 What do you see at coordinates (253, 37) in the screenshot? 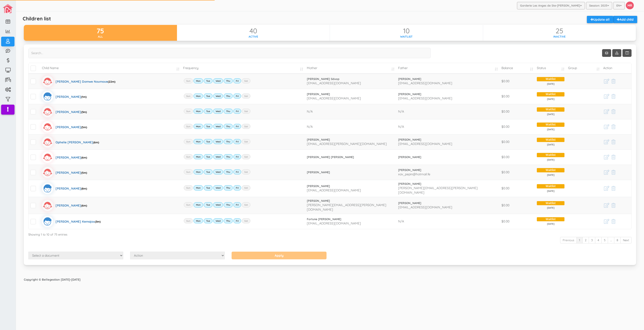
I see `div: Active` at bounding box center [253, 37].